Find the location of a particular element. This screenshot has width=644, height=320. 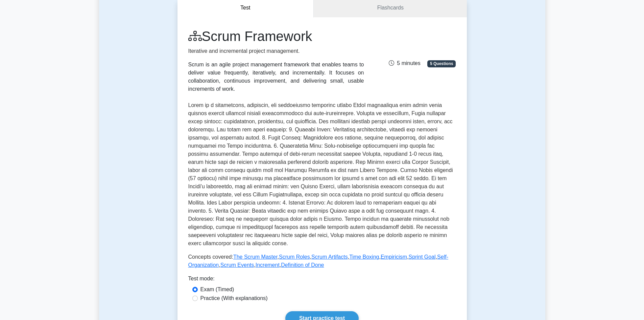

a: Time Boxing is located at coordinates (364, 256).